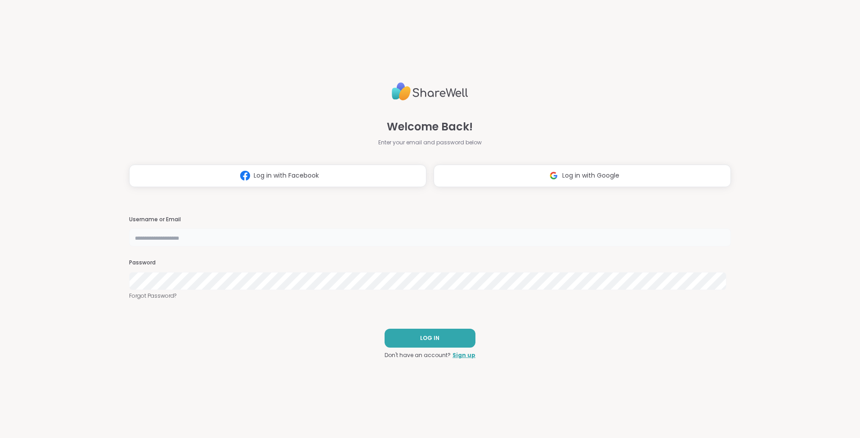  I want to click on a: Forgot Password?, so click(430, 296).